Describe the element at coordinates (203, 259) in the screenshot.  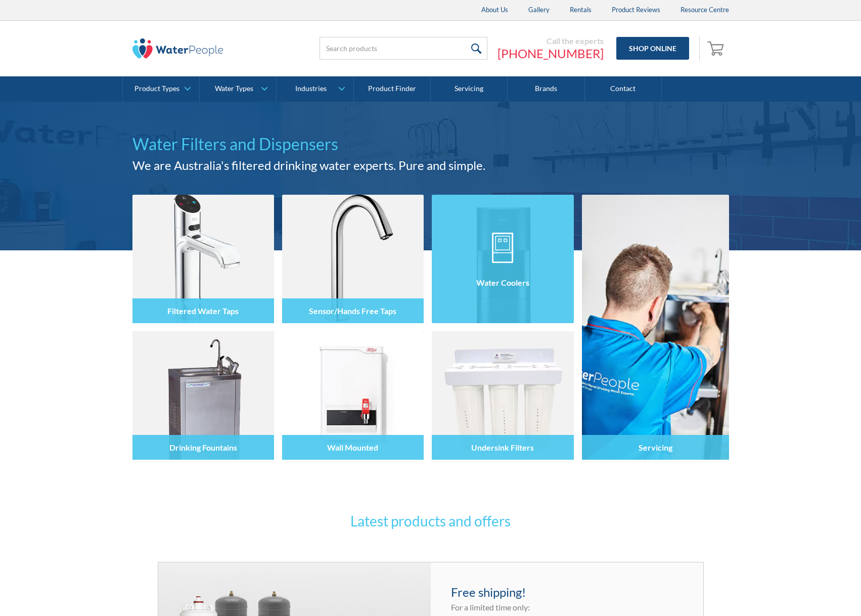
I see `a: Filtered Water Taps` at that location.